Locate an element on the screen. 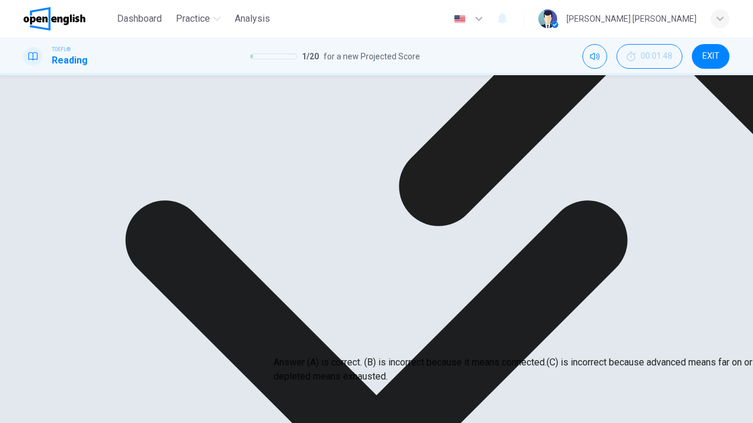 This screenshot has width=753, height=423. img: OpenEnglish logo is located at coordinates (54, 19).